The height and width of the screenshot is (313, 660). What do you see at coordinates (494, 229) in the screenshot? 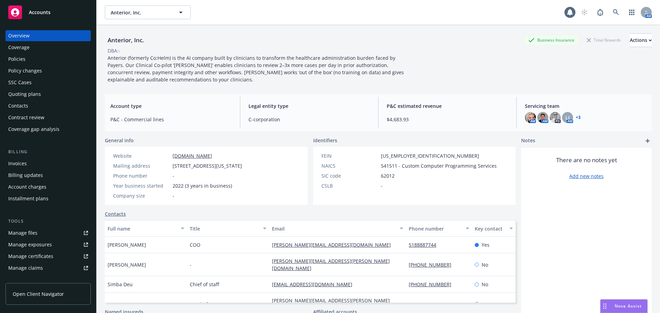
I see `button: Key contact` at bounding box center [494, 229].